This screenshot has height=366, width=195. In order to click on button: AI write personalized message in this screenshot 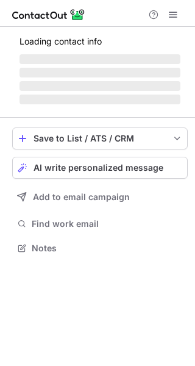, I will do `click(100, 168)`.